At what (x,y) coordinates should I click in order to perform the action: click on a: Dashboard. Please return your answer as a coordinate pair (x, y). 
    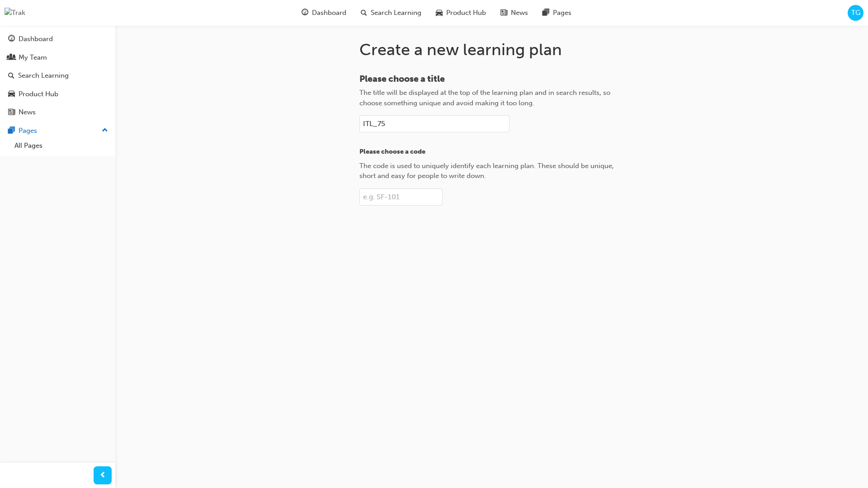
    Looking at the image, I should click on (58, 39).